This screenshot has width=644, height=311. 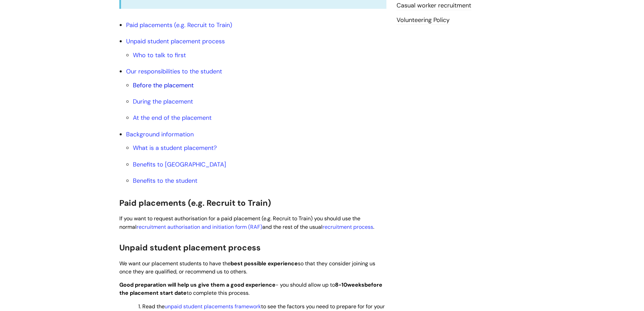 What do you see at coordinates (356, 285) in the screenshot?
I see `strong: weeks` at bounding box center [356, 285].